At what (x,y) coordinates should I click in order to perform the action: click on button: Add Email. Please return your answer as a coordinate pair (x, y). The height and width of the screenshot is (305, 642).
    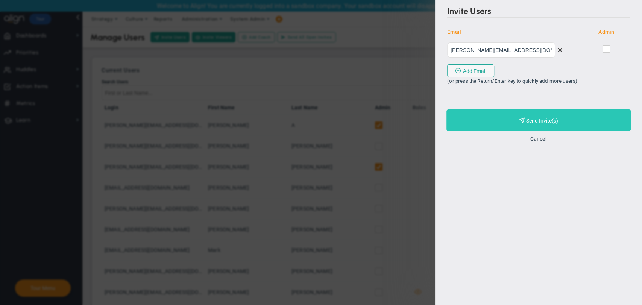
    Looking at the image, I should click on (470, 71).